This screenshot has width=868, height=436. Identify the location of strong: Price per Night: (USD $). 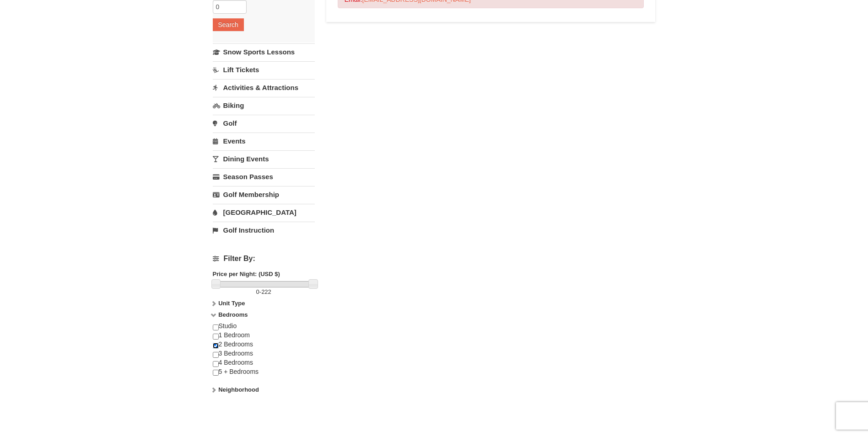
(246, 274).